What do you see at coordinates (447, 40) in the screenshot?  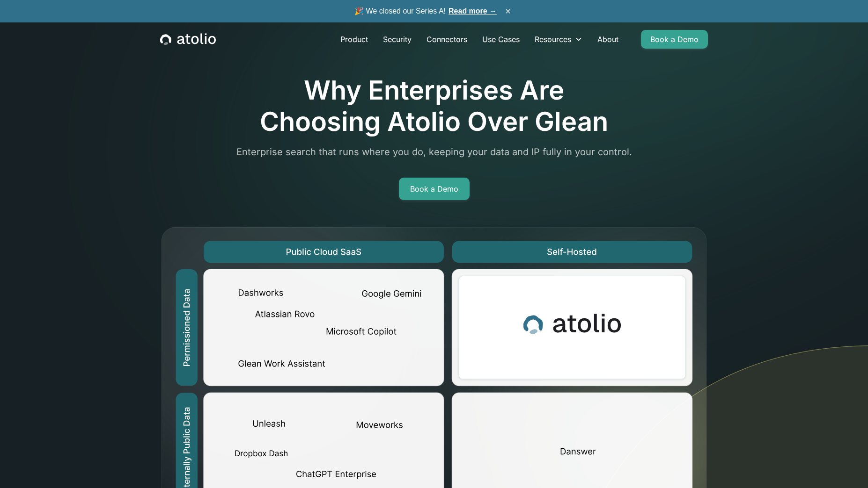 I see `a: Connectors` at bounding box center [447, 40].